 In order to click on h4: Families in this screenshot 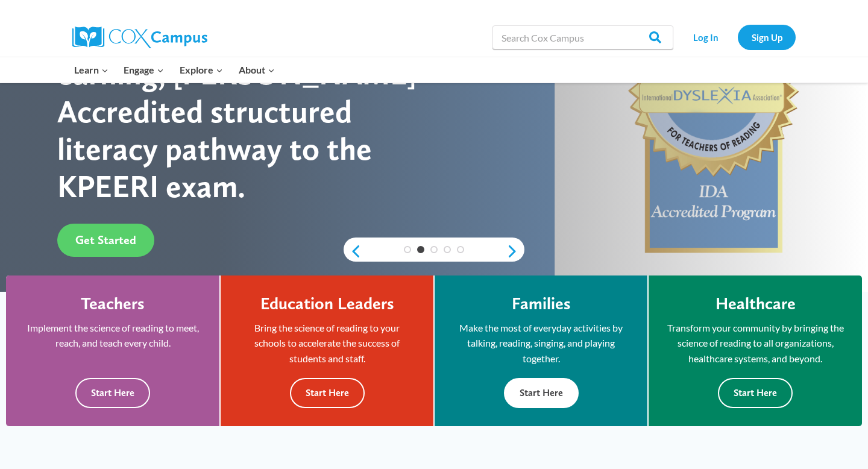, I will do `click(542, 304)`.